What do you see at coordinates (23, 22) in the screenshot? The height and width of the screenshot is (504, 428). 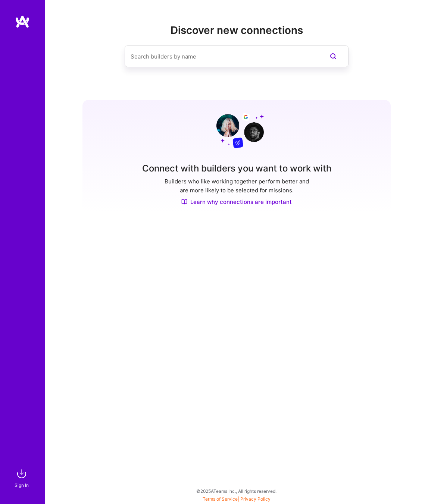 I see `img: logo` at bounding box center [23, 22].